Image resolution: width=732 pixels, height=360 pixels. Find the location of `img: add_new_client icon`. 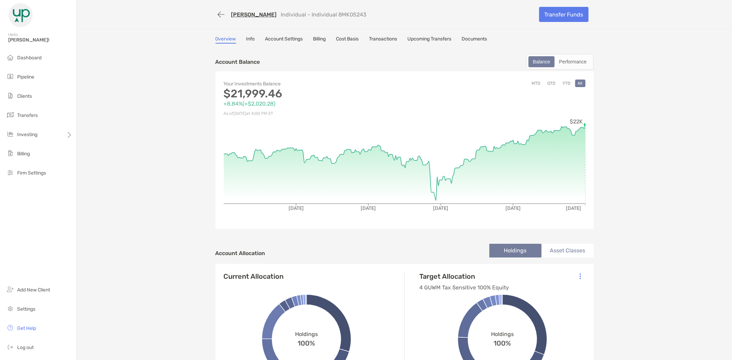

img: add_new_client icon is located at coordinates (10, 289).